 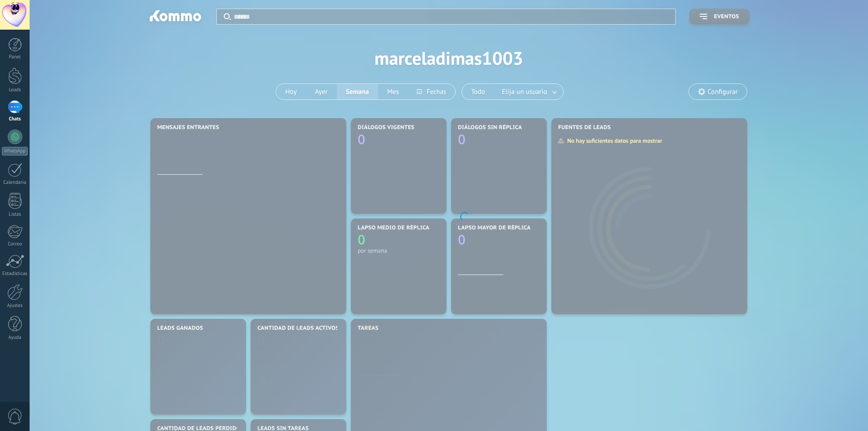 What do you see at coordinates (15, 244) in the screenshot?
I see `div: Correo` at bounding box center [15, 244].